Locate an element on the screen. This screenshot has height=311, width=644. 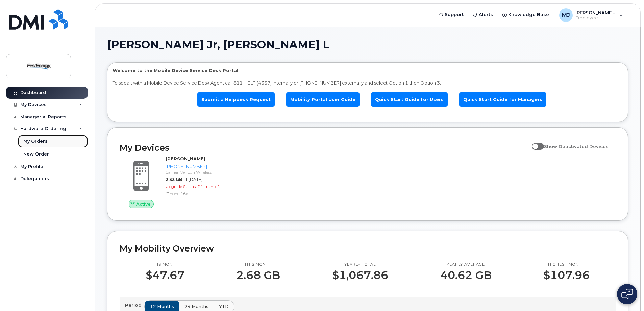
p: $107.96 is located at coordinates (566, 275).